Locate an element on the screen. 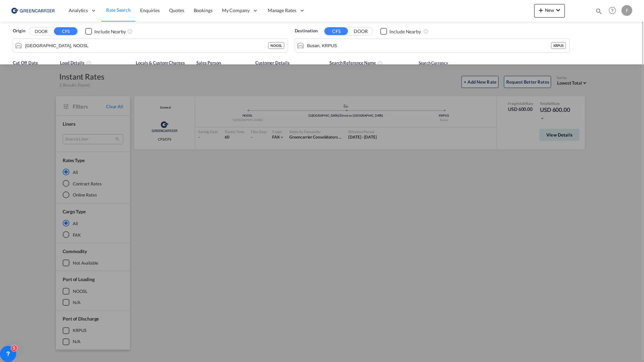 The width and height of the screenshot is (644, 362). div: Help is located at coordinates (614, 11).